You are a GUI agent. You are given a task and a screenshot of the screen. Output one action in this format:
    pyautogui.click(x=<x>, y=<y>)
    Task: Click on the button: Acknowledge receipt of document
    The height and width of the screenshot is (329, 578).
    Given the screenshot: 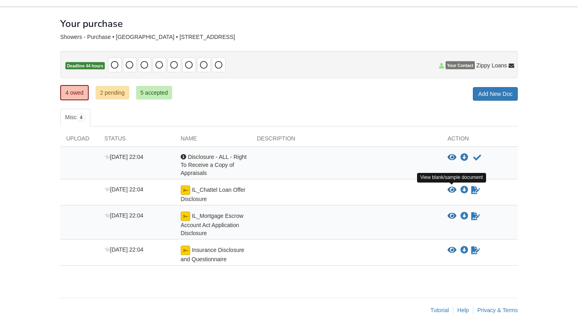 What is the action you would take?
    pyautogui.click(x=477, y=158)
    